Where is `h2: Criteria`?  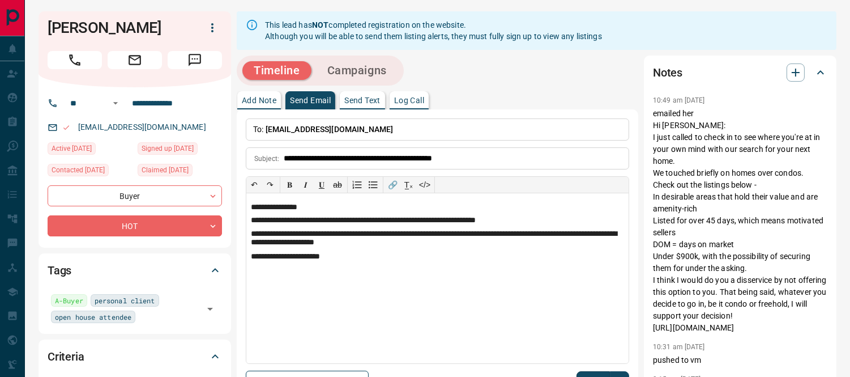 h2: Criteria is located at coordinates (66, 356).